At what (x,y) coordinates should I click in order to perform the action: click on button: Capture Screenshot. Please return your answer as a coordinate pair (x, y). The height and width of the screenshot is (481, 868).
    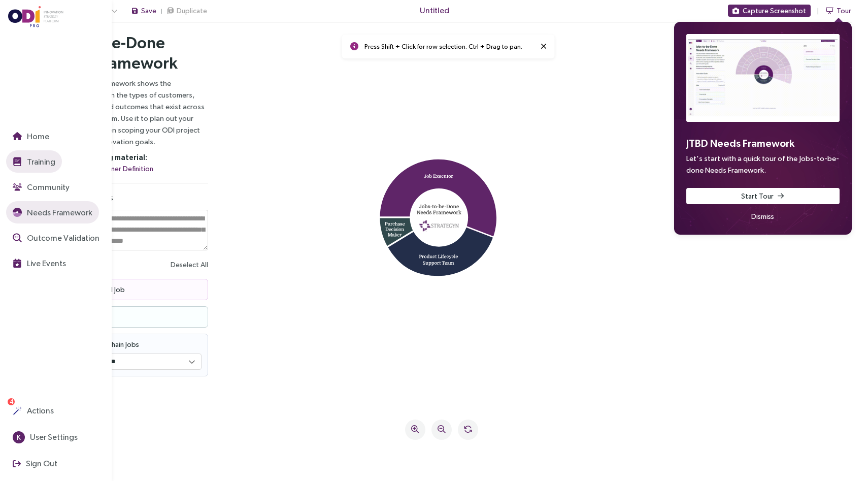
    Looking at the image, I should click on (770, 11).